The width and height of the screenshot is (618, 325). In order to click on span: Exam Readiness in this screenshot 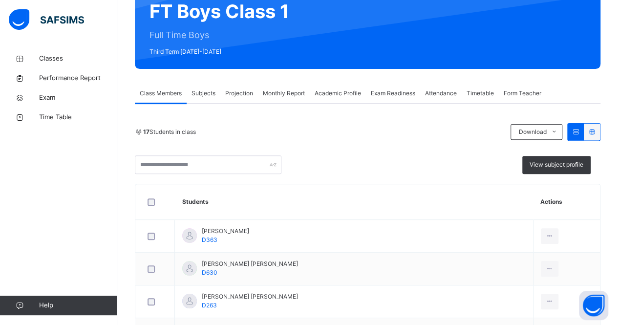, I will do `click(393, 93)`.